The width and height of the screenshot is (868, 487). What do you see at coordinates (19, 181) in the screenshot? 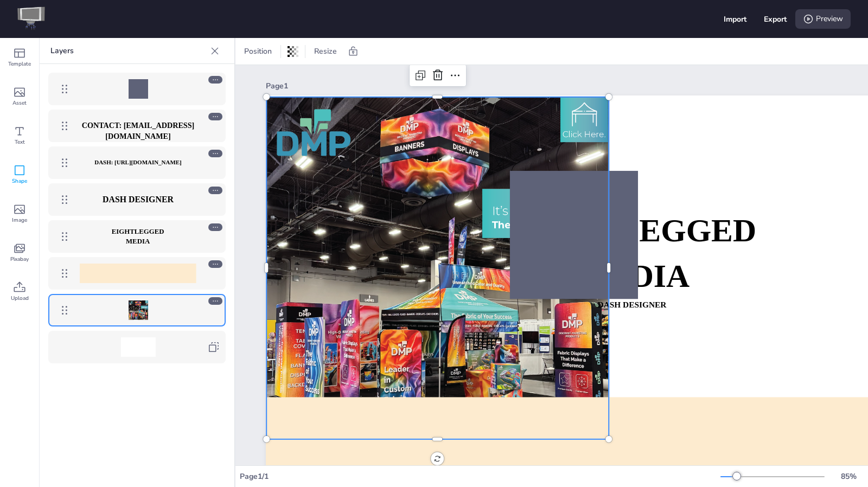
I see `span: Shape` at bounding box center [19, 181].